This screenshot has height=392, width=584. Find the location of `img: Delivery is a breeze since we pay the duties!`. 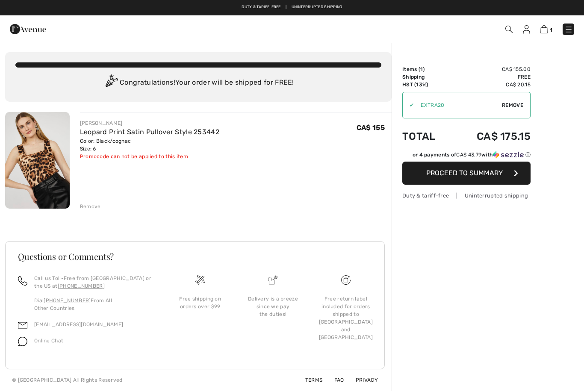

img: Delivery is a breeze since we pay the duties! is located at coordinates (273, 280).